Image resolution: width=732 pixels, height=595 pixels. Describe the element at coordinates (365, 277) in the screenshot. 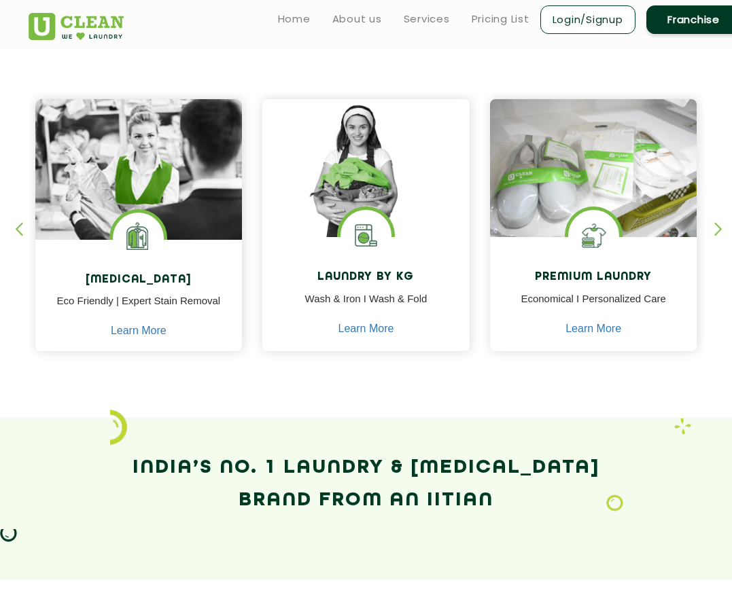

I see `h4: Laundry by Kg` at that location.